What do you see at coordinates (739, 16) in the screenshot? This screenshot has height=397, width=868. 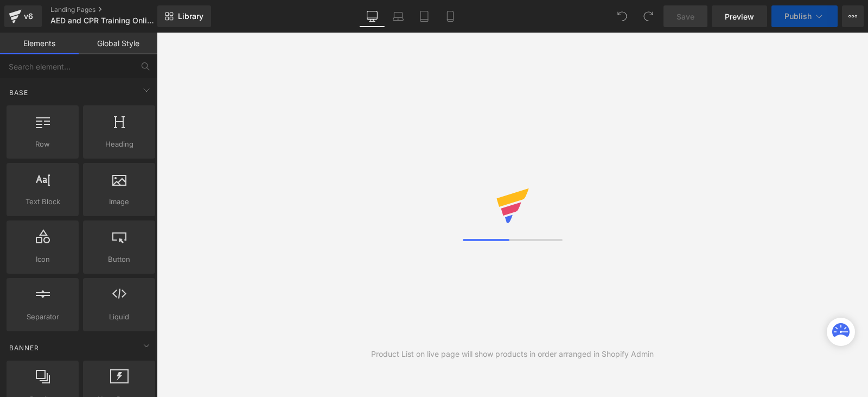 I see `a: Preview` at bounding box center [739, 16].